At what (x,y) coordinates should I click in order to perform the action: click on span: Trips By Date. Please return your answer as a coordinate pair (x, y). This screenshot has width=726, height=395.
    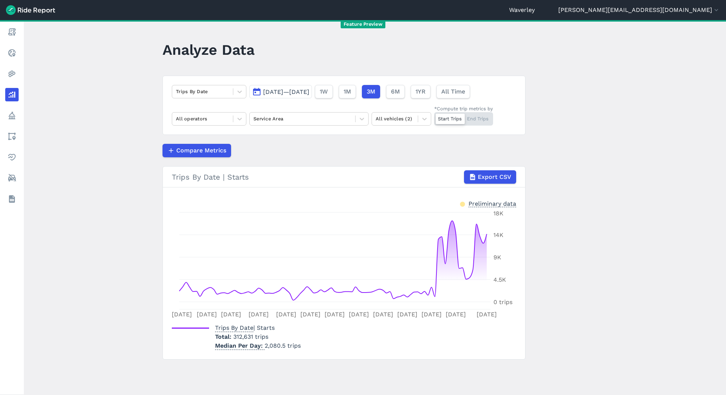
    Looking at the image, I should click on (234, 327).